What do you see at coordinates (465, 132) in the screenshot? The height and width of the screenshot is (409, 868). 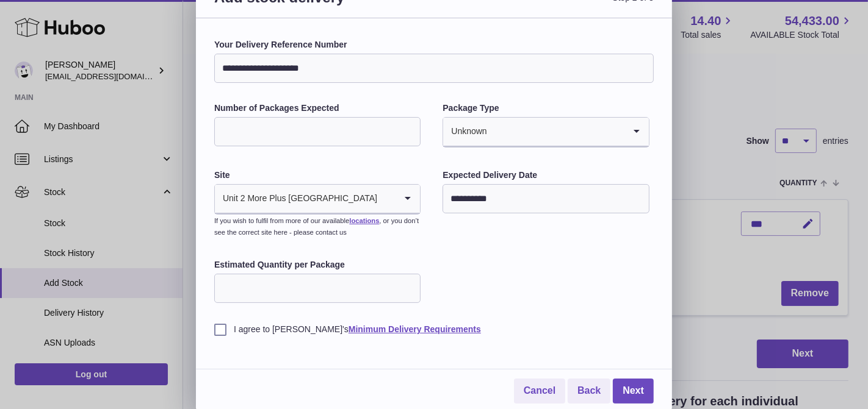 I see `span: Unknown` at bounding box center [465, 132].